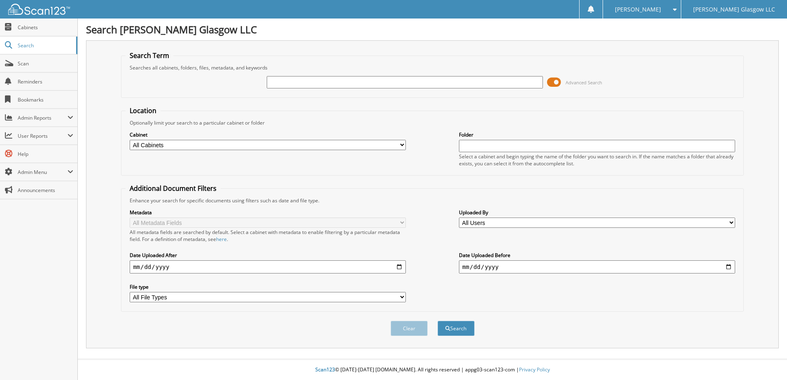  Describe the element at coordinates (534, 370) in the screenshot. I see `a: Privacy Policy` at that location.